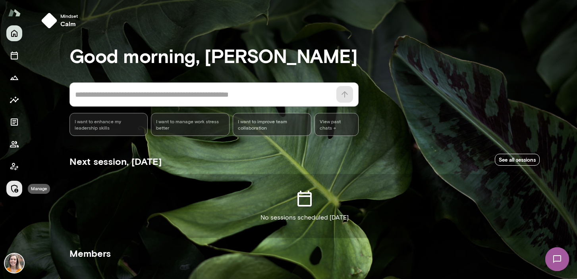 The width and height of the screenshot is (577, 279). I want to click on button: Manage, so click(14, 189).